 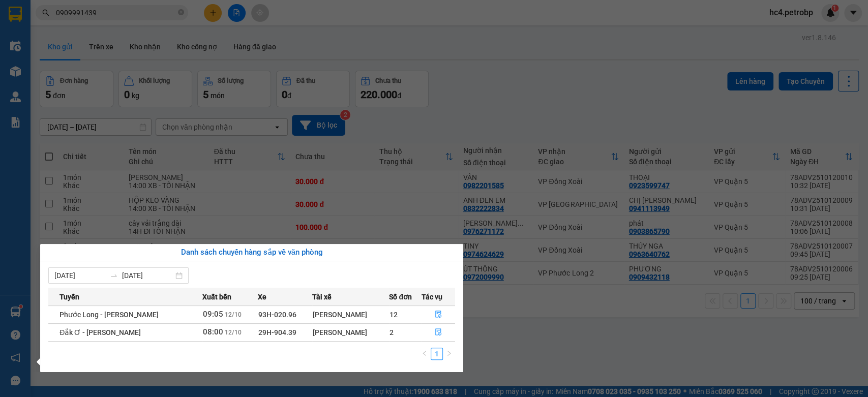 What do you see at coordinates (394, 315) in the screenshot?
I see `span: 12` at bounding box center [394, 315].